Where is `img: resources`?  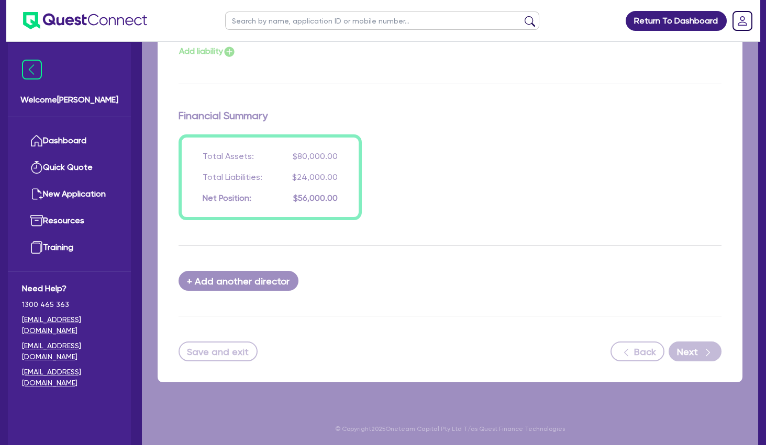
img: resources is located at coordinates (37, 221).